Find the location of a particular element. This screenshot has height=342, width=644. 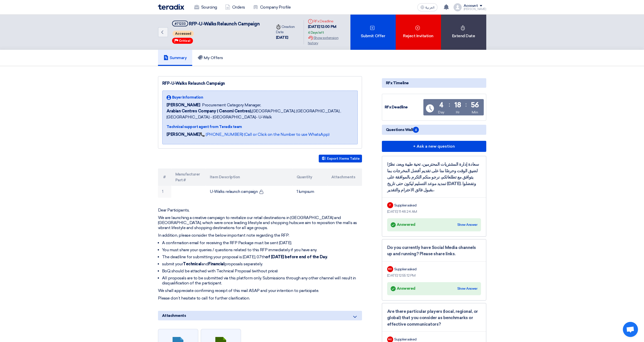

div: RFP-U-Walks Relaunch Campaign is located at coordinates (260, 83).